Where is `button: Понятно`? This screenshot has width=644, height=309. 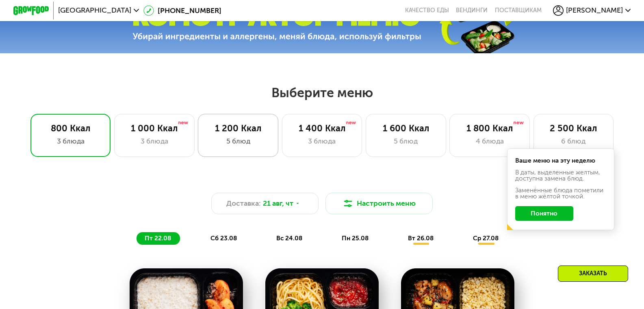
button: Понятно is located at coordinates (544, 213).